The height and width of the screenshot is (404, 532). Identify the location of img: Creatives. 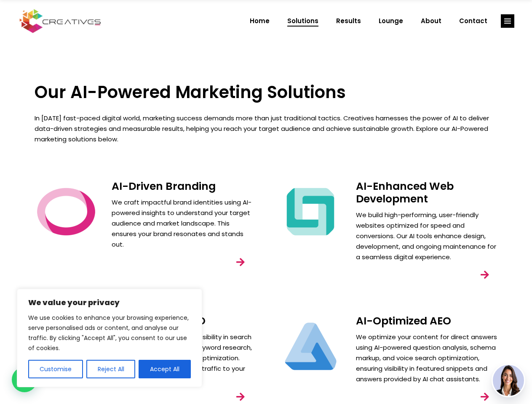
(60, 21).